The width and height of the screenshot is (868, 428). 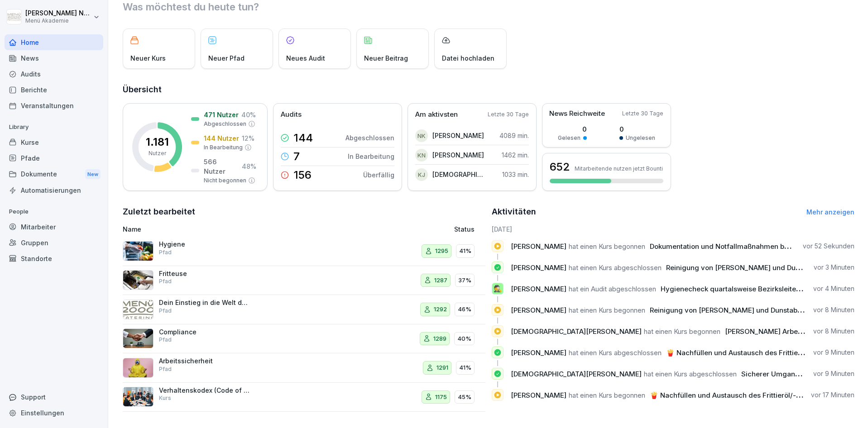 I want to click on p: Library, so click(x=54, y=127).